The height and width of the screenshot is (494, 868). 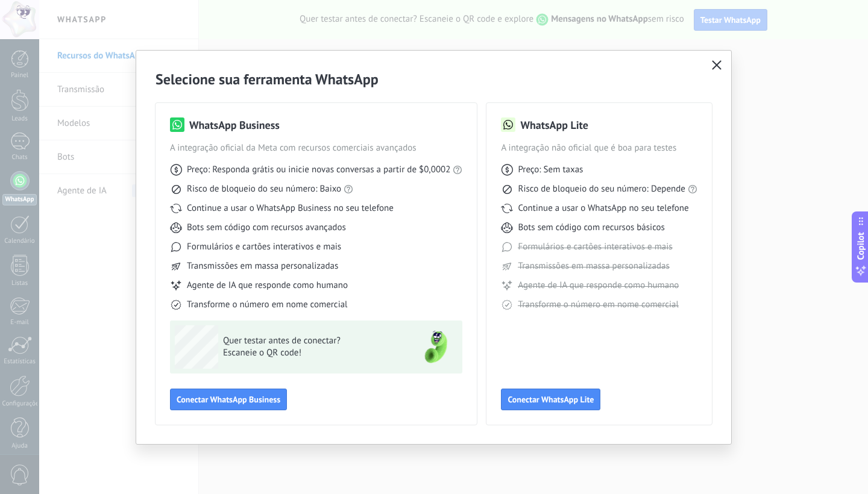 What do you see at coordinates (433, 79) in the screenshot?
I see `h2: Selecione sua ferramenta WhatsApp` at bounding box center [433, 79].